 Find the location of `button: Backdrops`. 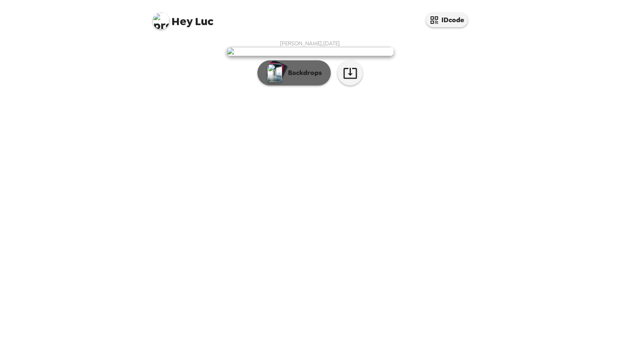

button: Backdrops is located at coordinates (294, 73).